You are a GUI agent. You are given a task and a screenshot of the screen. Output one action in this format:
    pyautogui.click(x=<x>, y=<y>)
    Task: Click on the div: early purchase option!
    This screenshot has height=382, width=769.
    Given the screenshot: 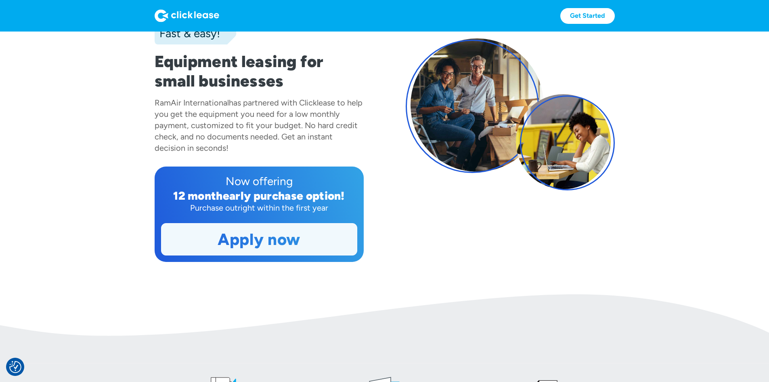 What is the action you would take?
    pyautogui.click(x=284, y=195)
    